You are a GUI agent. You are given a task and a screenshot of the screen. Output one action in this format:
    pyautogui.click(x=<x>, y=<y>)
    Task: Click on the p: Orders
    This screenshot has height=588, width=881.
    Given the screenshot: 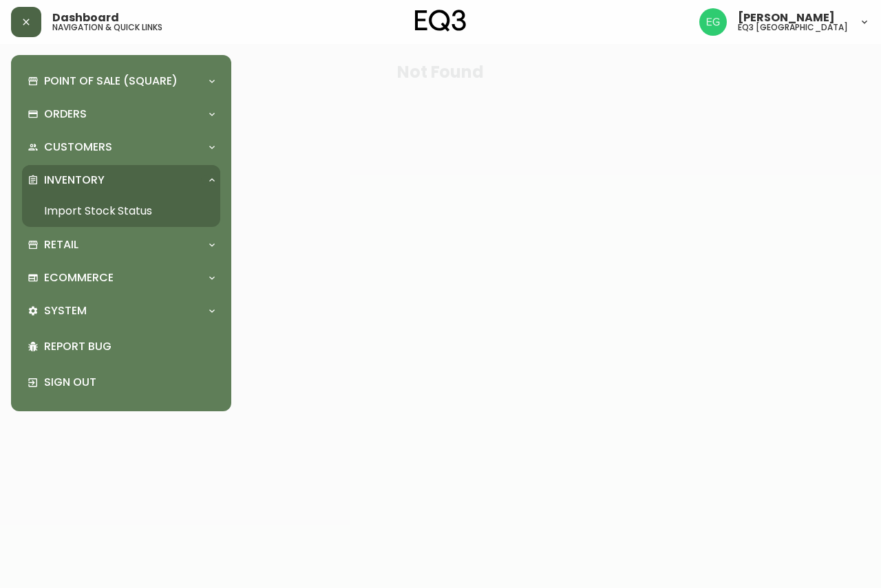 What is the action you would take?
    pyautogui.click(x=65, y=114)
    